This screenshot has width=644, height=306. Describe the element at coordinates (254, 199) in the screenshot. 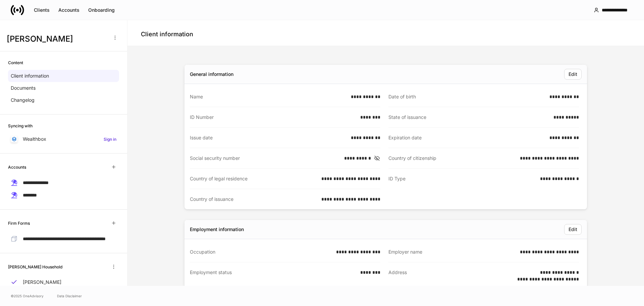

I see `div: Country of issuance` at that location.